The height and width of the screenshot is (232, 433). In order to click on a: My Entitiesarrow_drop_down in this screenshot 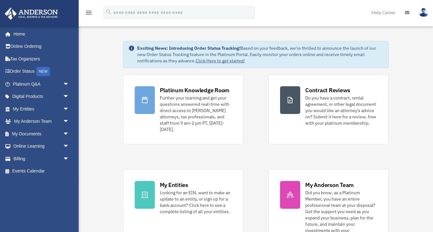, I will do `click(42, 109)`.